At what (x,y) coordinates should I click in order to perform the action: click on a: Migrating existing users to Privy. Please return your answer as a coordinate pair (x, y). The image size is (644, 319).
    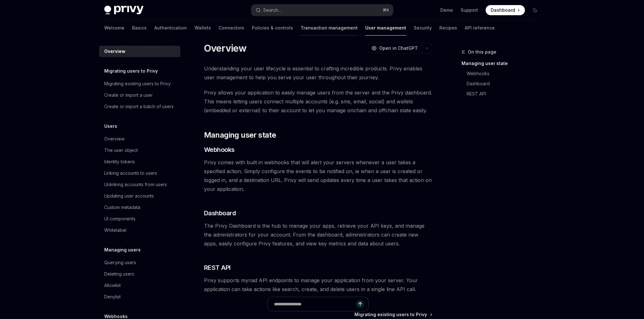
    Looking at the image, I should click on (139, 84).